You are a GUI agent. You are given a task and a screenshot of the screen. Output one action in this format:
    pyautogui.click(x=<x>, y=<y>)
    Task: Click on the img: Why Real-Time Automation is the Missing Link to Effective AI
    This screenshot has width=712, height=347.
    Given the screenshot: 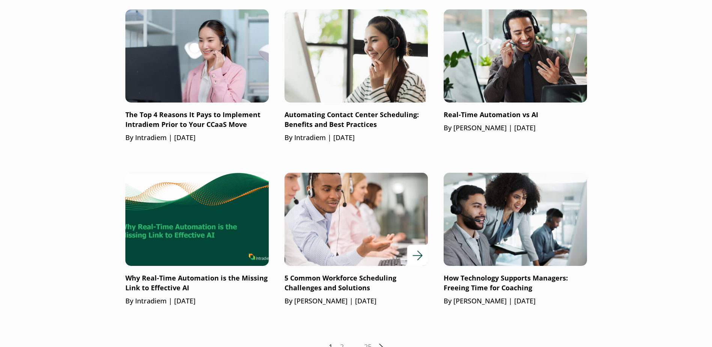 What is the action you would take?
    pyautogui.click(x=197, y=219)
    